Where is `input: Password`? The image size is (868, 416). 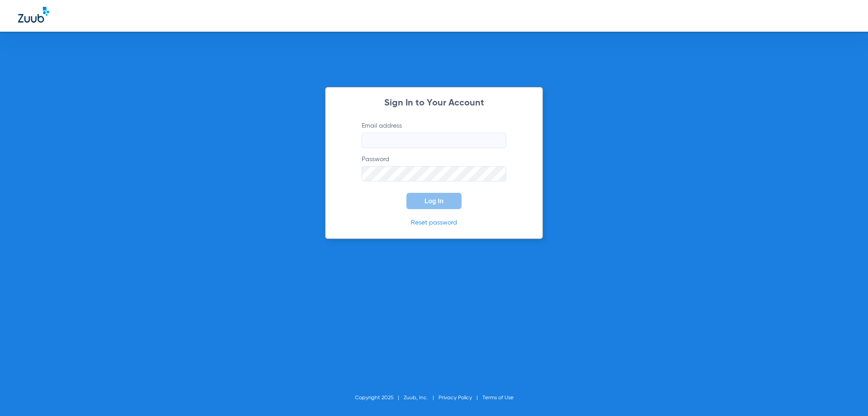
input: Password is located at coordinates (434, 174).